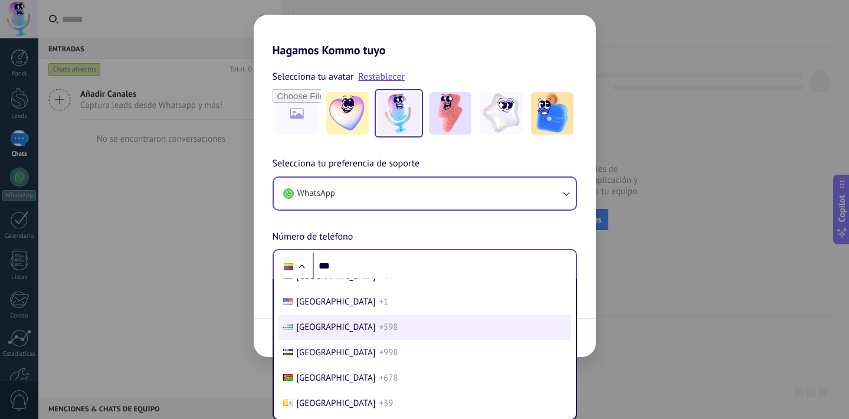 Image resolution: width=849 pixels, height=419 pixels. Describe the element at coordinates (313, 77) in the screenshot. I see `span: Selecciona tu avatar` at that location.